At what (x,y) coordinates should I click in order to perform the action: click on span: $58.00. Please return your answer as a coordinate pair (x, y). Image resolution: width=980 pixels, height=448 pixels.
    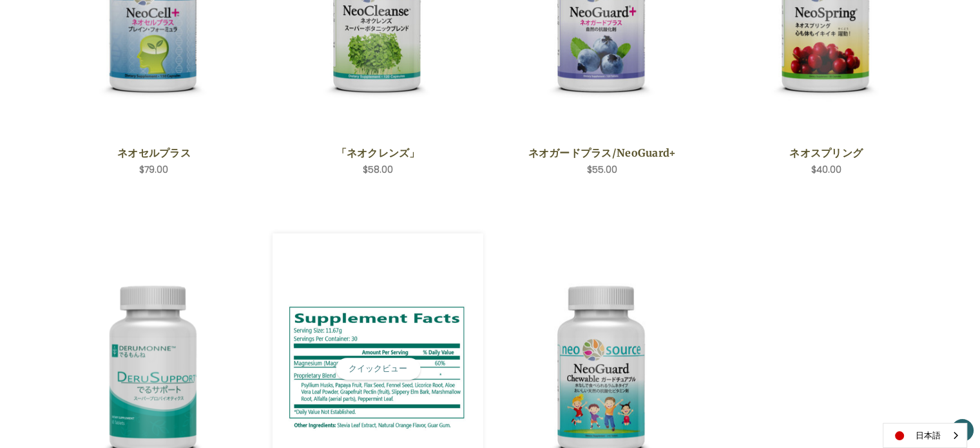
    Looking at the image, I should click on (378, 169).